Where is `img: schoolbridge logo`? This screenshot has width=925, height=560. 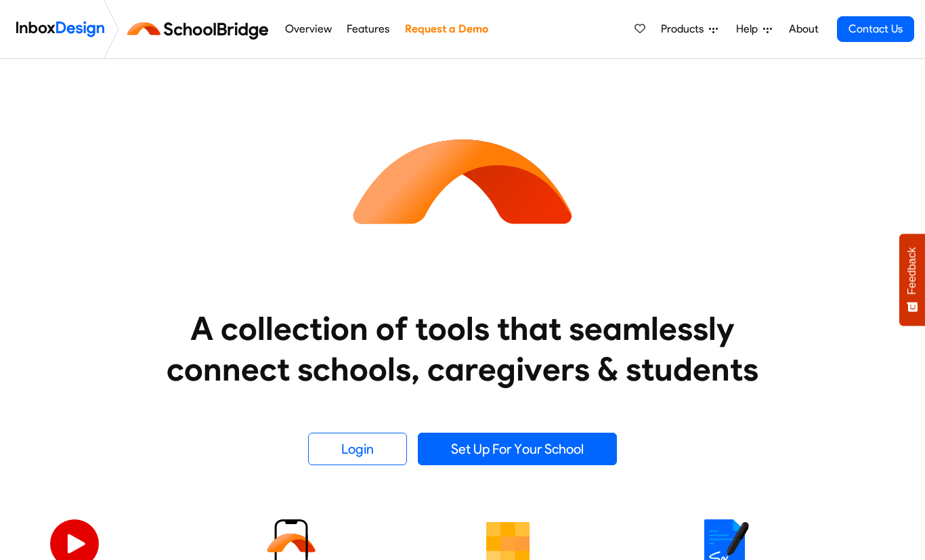 img: schoolbridge logo is located at coordinates (201, 29).